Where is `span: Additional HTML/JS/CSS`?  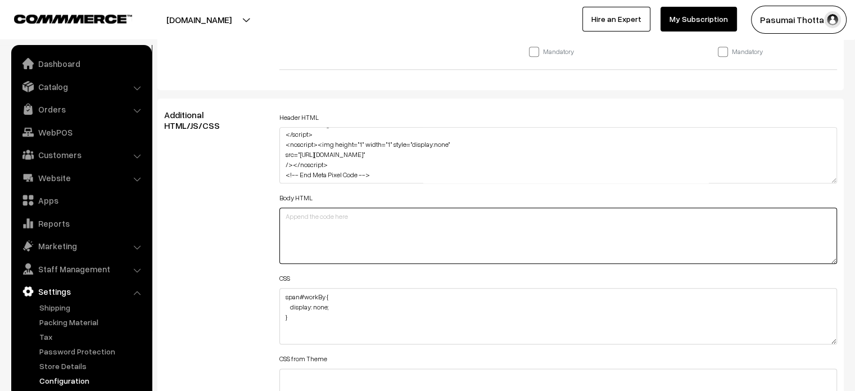 span: Additional HTML/JS/CSS is located at coordinates (198, 120).